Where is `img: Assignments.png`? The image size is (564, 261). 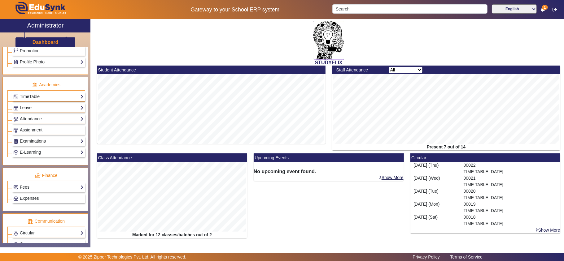
img: Assignments.png is located at coordinates (16, 130).